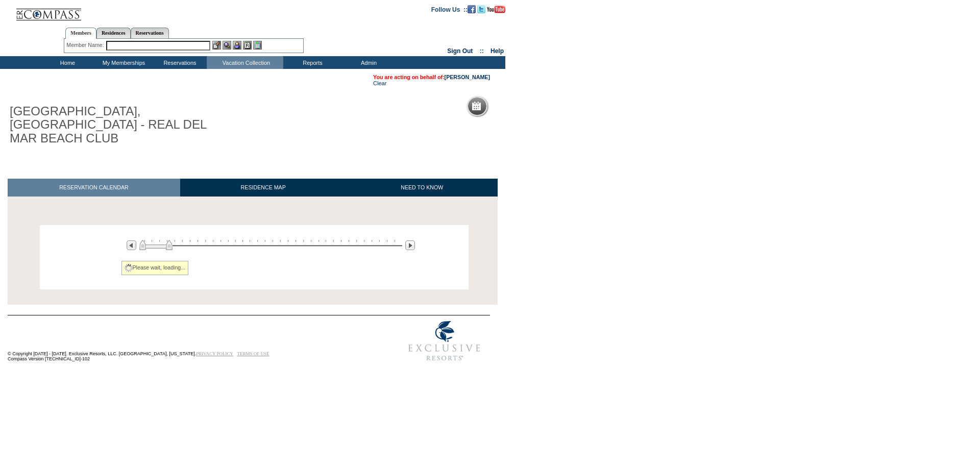 The image size is (980, 465). Describe the element at coordinates (122, 62) in the screenshot. I see `td: My Memberships` at that location.